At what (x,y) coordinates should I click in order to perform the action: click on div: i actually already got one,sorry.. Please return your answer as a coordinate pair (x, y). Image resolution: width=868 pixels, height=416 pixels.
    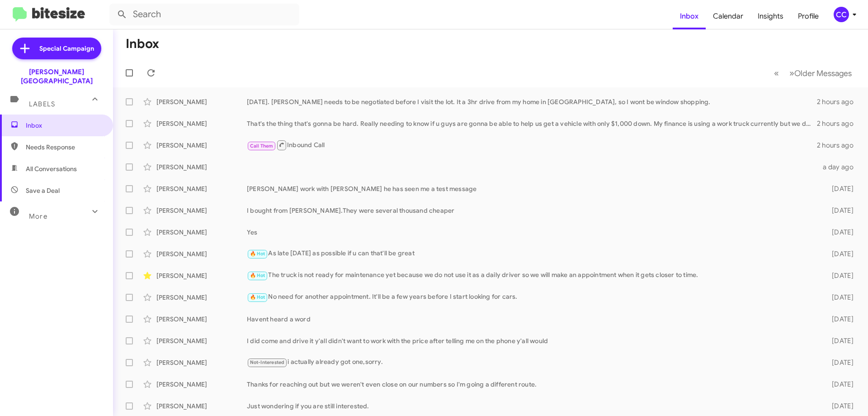
    Looking at the image, I should click on (532, 362).